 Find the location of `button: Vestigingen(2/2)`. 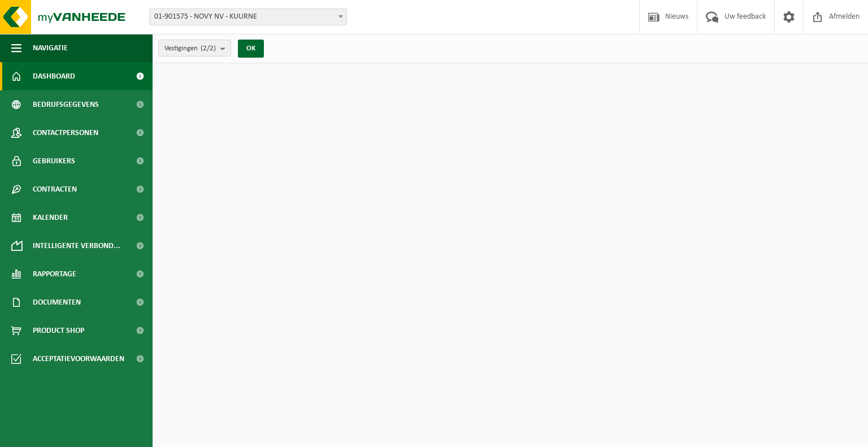

button: Vestigingen(2/2) is located at coordinates (195, 48).